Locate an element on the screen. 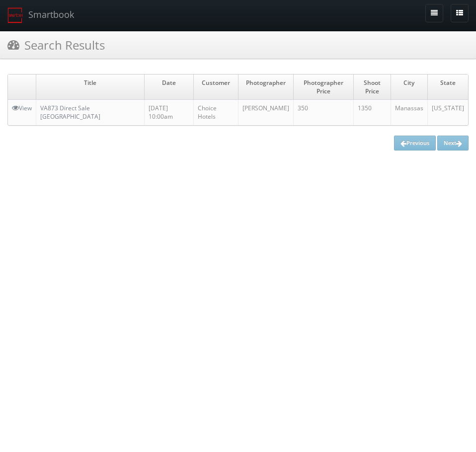 The width and height of the screenshot is (476, 452). td: Manassas is located at coordinates (409, 112).